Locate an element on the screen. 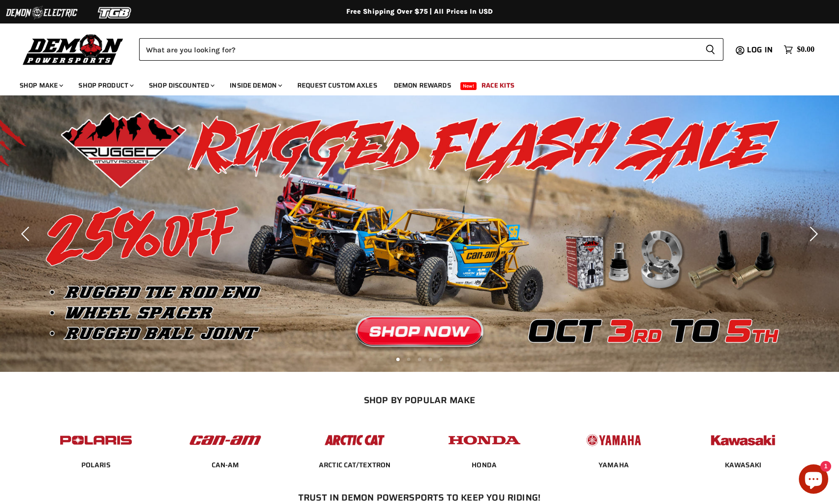 The image size is (839, 504). span: Log in is located at coordinates (760, 49).